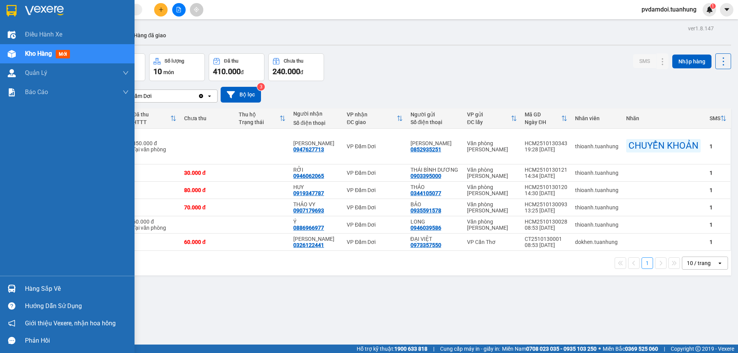 Image resolution: width=738 pixels, height=353 pixels. I want to click on div: THẢO, so click(435, 187).